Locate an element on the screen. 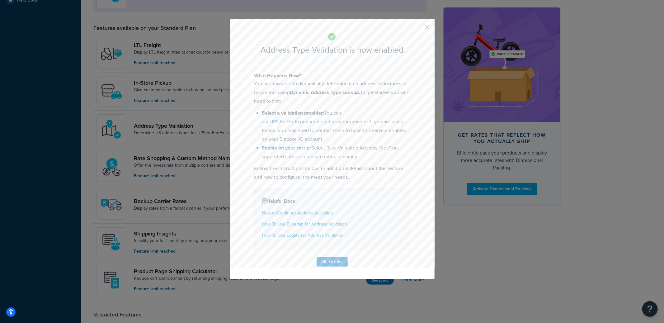 The height and width of the screenshot is (323, 664). h2: Address Type Validation is now enabled is located at coordinates (332, 50).